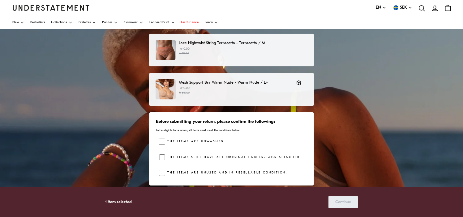 The image size is (463, 217). Describe the element at coordinates (133, 23) in the screenshot. I see `a: Swimwear` at that location.